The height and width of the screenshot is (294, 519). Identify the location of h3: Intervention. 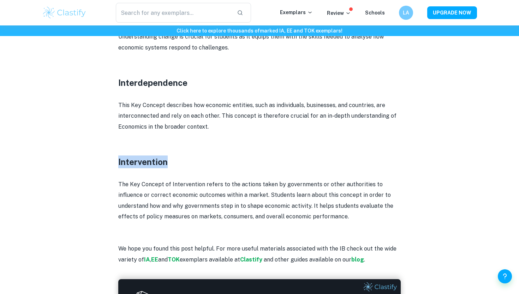
(259, 162).